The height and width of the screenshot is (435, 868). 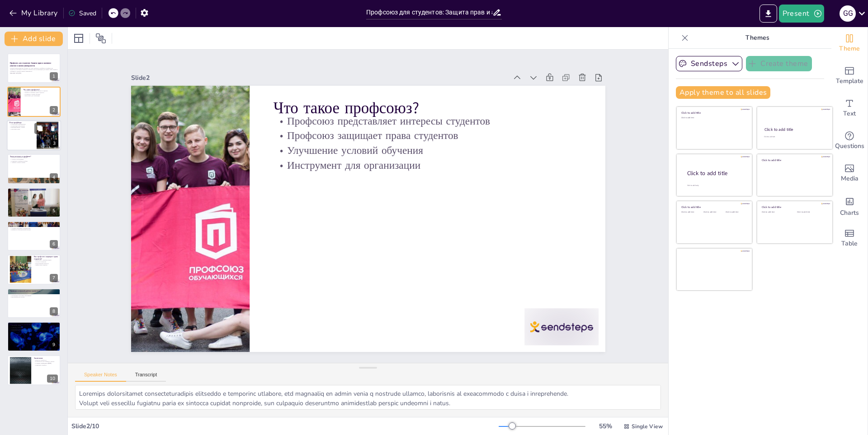 I want to click on span: Media, so click(x=850, y=179).